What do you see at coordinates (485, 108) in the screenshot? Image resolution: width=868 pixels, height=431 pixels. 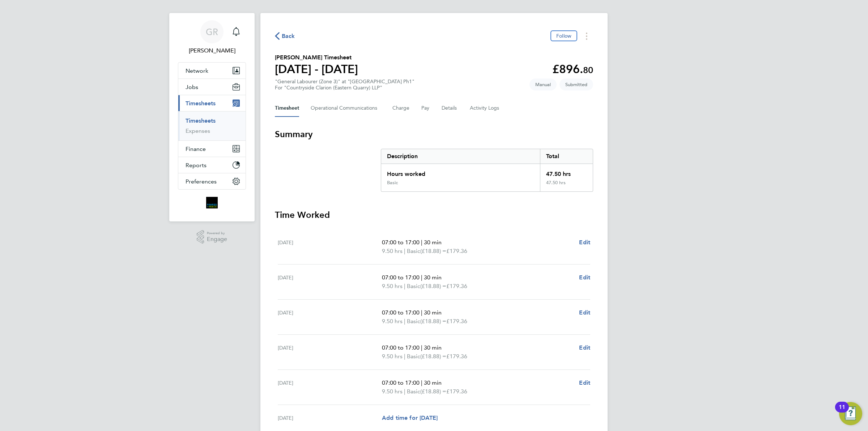 I see `button: Activity Logs` at bounding box center [485, 108].